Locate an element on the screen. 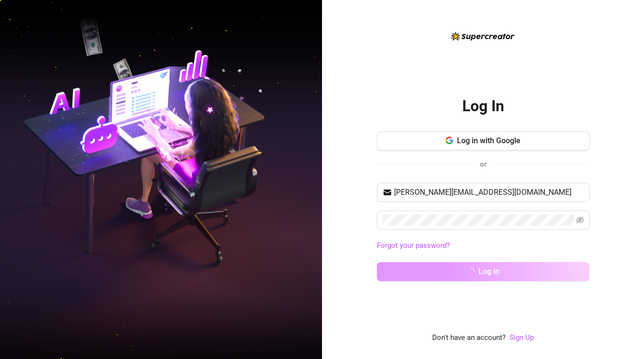 This screenshot has height=359, width=644. span: Don't have an account? is located at coordinates (469, 338).